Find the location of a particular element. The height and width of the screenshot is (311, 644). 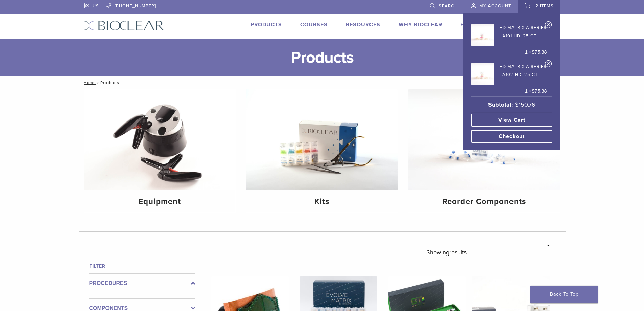

p: Showing results is located at coordinates (447, 253).